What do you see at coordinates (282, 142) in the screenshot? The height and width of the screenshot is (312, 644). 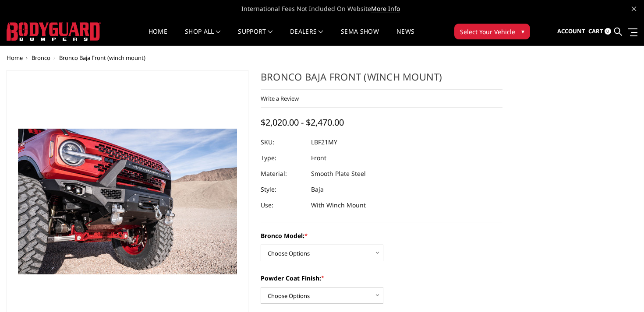 I see `dt: SKU:` at bounding box center [282, 142].